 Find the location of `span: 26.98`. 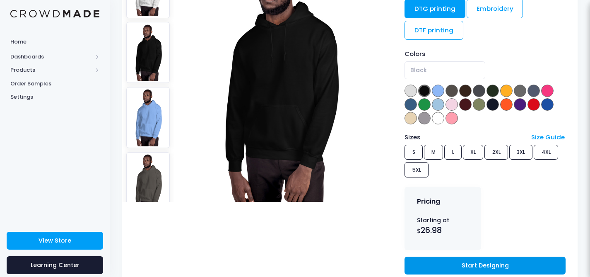

span: 26.98 is located at coordinates (431, 230).